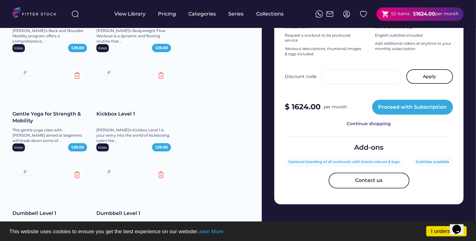 The width and height of the screenshot is (476, 241). I want to click on div: Add-ons, so click(369, 148).